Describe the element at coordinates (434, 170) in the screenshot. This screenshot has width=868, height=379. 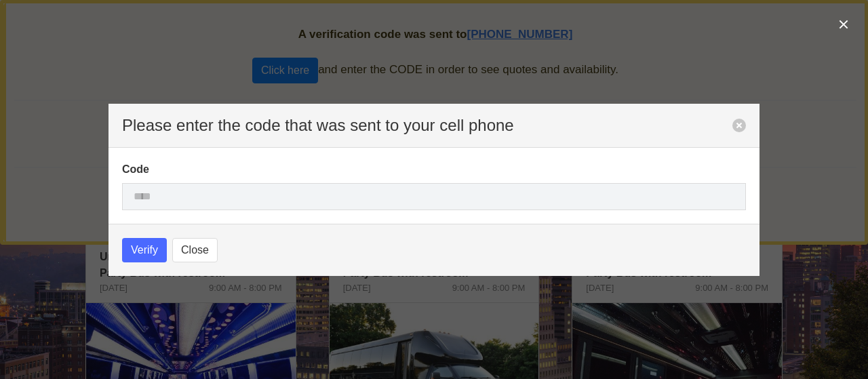
I see `label: Code` at that location.